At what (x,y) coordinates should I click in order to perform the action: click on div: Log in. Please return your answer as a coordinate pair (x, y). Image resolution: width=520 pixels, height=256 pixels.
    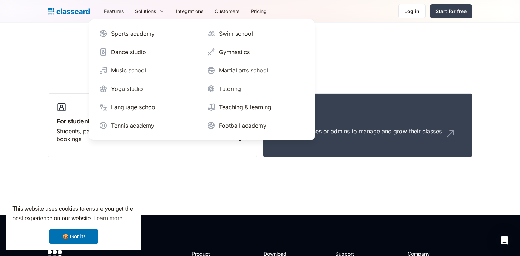
    Looking at the image, I should click on (411, 11).